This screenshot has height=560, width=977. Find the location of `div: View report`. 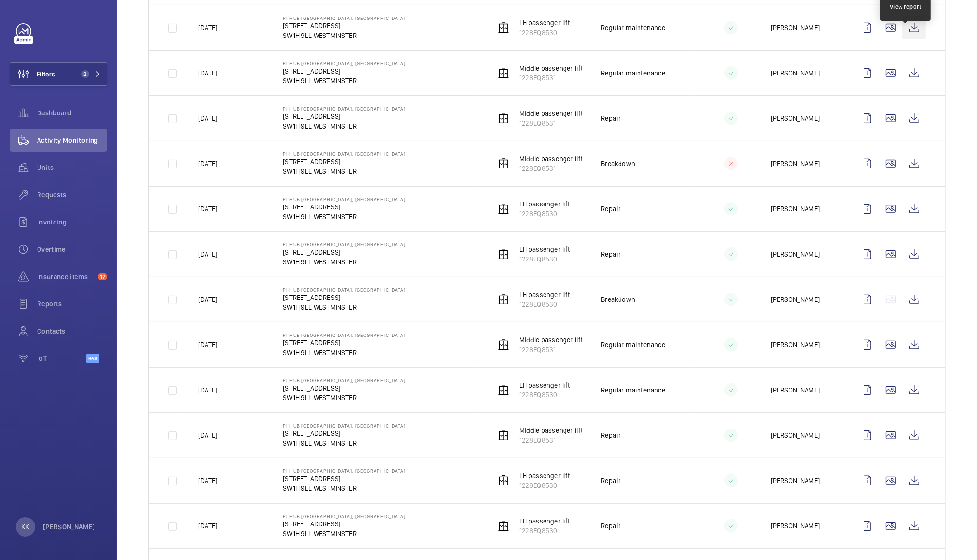

div: View report is located at coordinates (905, 7).